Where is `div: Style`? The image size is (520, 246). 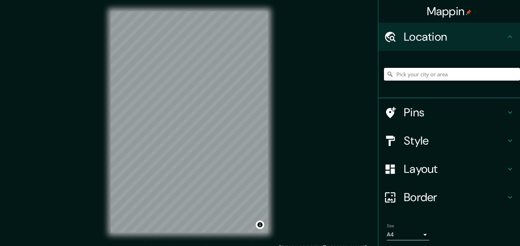
div: Style is located at coordinates (449, 141).